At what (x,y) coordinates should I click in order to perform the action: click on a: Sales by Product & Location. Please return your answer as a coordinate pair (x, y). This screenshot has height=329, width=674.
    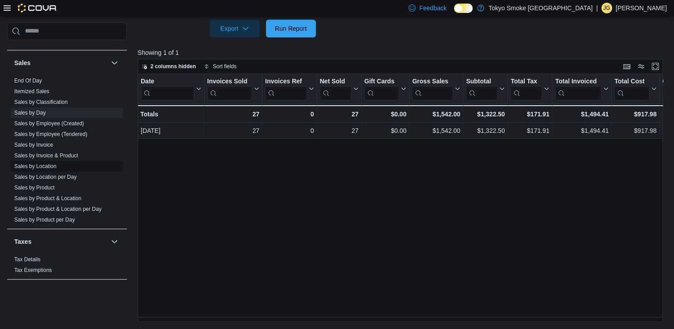
    Looking at the image, I should click on (48, 198).